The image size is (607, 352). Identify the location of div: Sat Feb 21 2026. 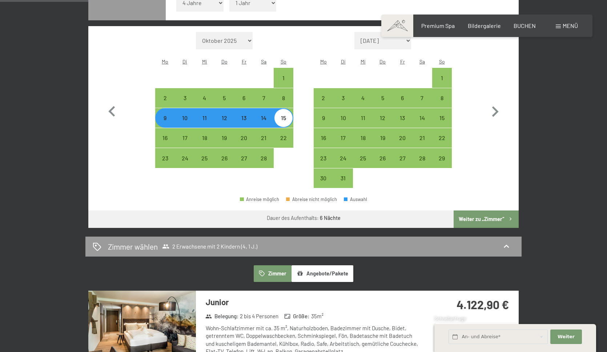
(264, 138).